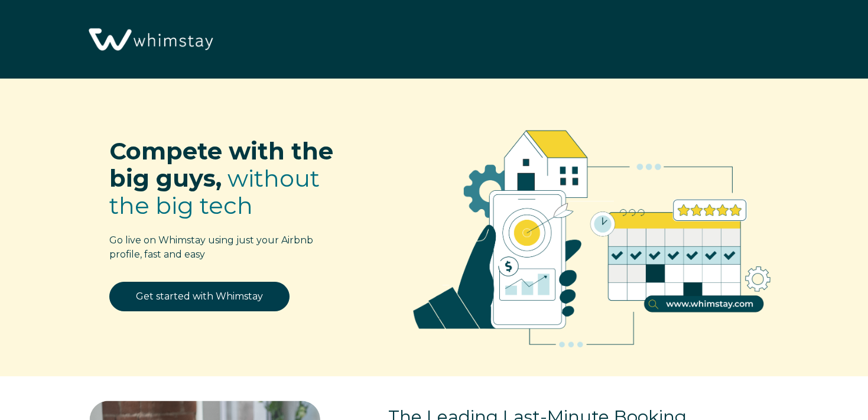 Image resolution: width=868 pixels, height=420 pixels. I want to click on span: Go live on Whimstay using just your Airbnb profile, fast and easy, so click(211, 247).